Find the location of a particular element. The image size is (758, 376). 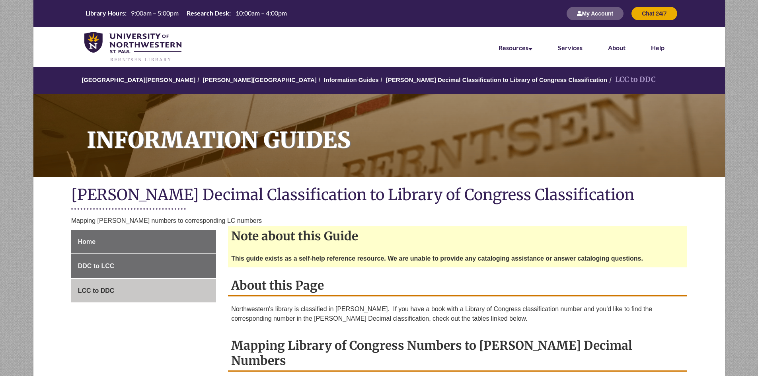

span: LCC to DDC is located at coordinates (96, 291).